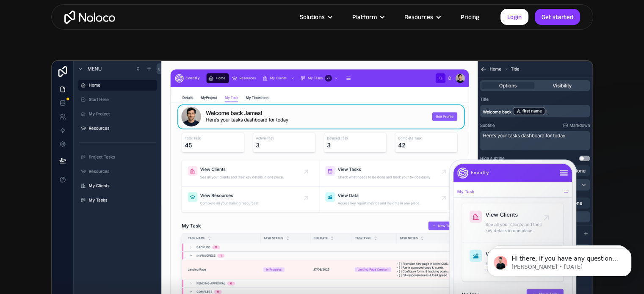  What do you see at coordinates (26, 32) in the screenshot?
I see `img: Profile image for Darragh` at bounding box center [26, 32].